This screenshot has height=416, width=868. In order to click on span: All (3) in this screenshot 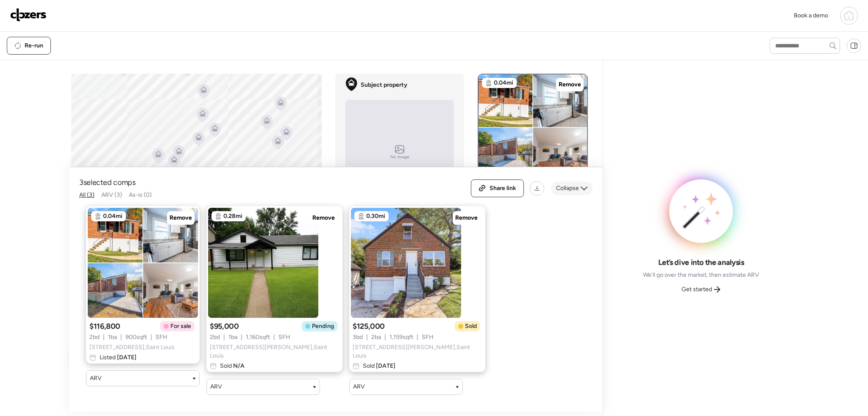, I will do `click(87, 195)`.